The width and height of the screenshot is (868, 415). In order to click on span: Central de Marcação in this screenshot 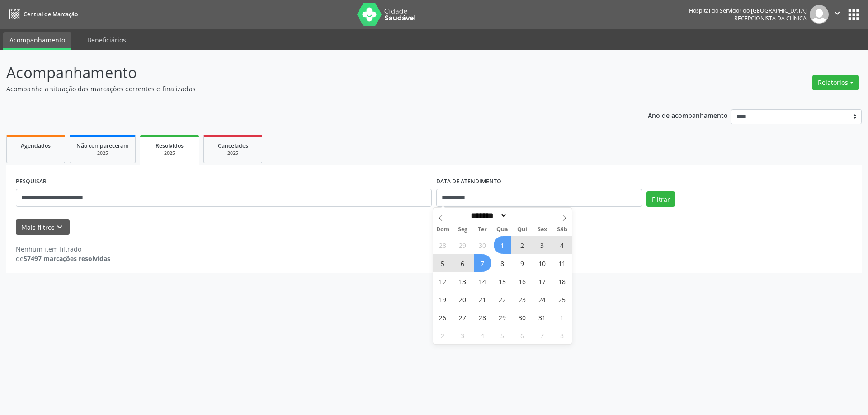, I will do `click(51, 14)`.